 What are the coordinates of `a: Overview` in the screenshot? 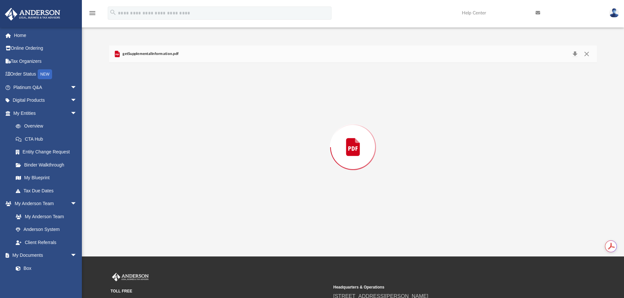 It's located at (48, 126).